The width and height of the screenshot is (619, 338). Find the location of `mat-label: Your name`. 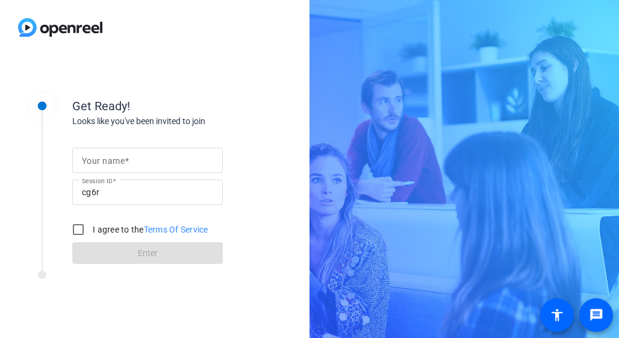

mat-label: Your name is located at coordinates (103, 161).